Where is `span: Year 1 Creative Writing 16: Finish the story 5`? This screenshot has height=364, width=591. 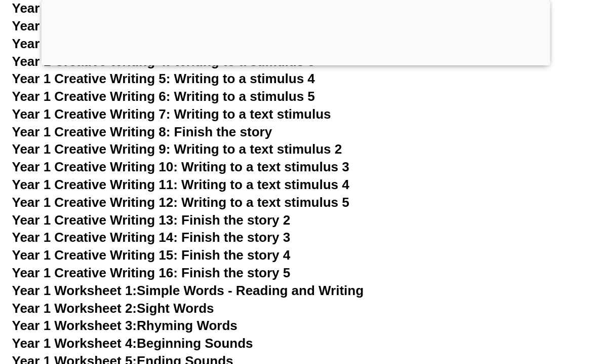
span: Year 1 Creative Writing 16: Finish the story 5 is located at coordinates (152, 273).